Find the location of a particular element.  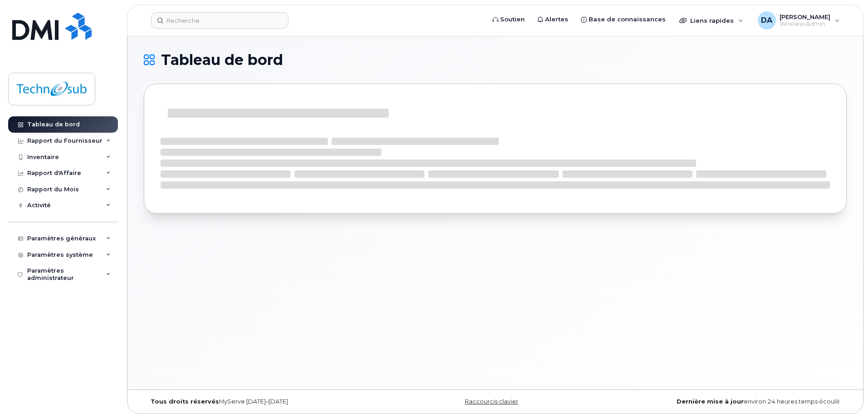

strong: Tous droits réservés is located at coordinates (185, 401).